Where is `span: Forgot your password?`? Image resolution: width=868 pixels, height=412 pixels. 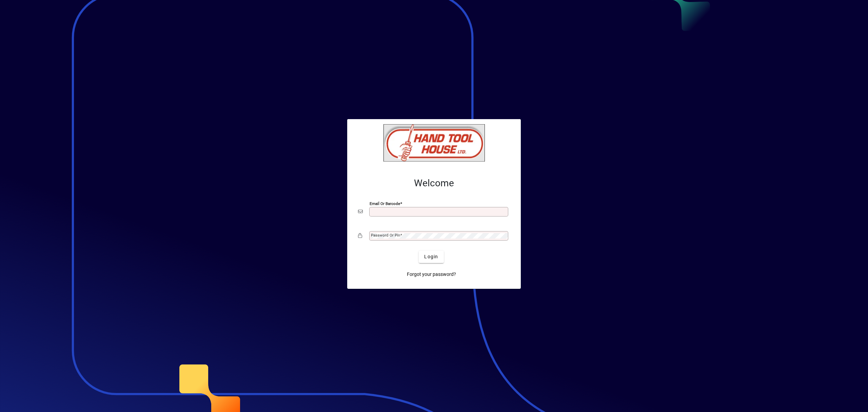
span: Forgot your password? is located at coordinates (432, 274).